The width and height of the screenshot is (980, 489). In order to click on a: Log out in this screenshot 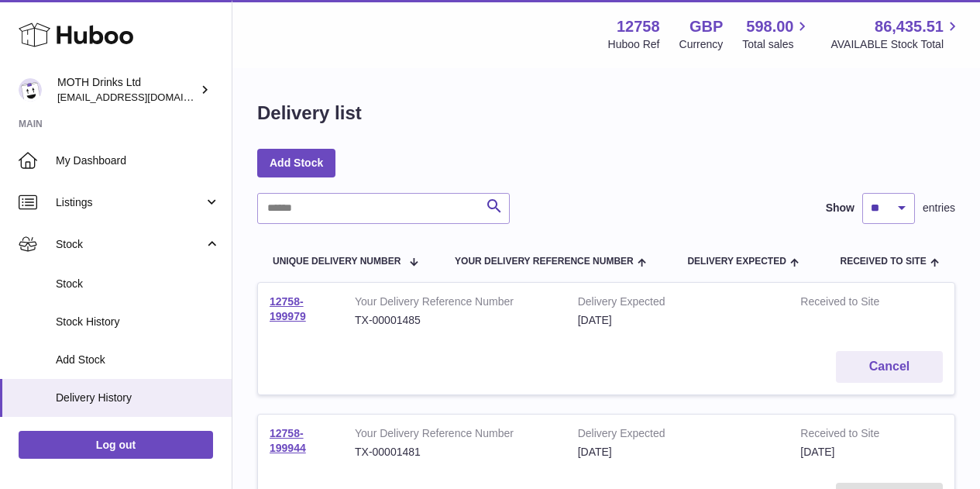, I will do `click(115, 445)`.